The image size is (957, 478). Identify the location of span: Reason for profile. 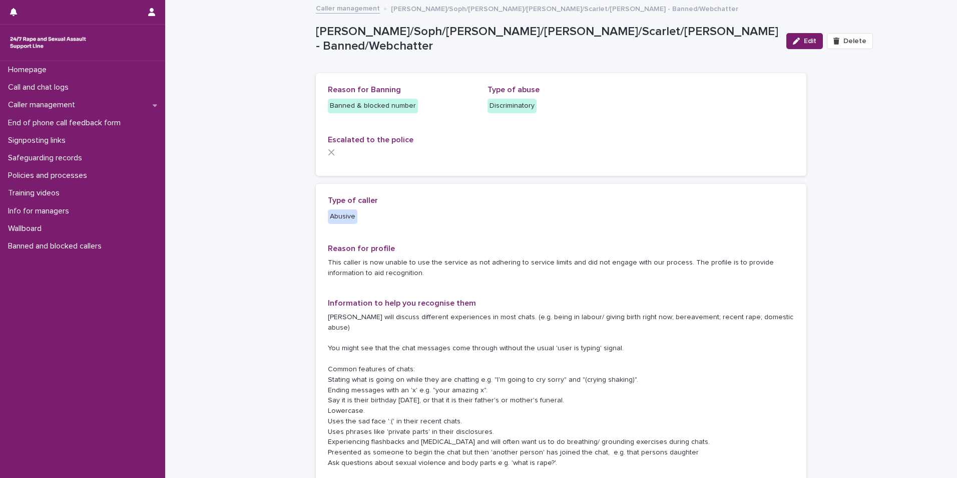
(361, 248).